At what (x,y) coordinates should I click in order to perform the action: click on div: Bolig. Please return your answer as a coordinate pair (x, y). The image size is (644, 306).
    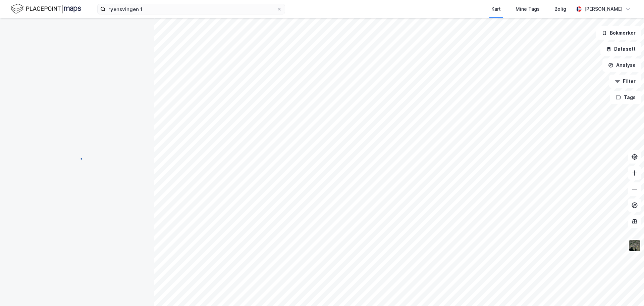
    Looking at the image, I should click on (560, 9).